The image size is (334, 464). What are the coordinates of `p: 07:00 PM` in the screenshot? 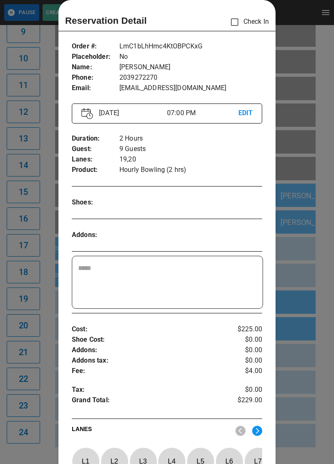 It's located at (202, 113).